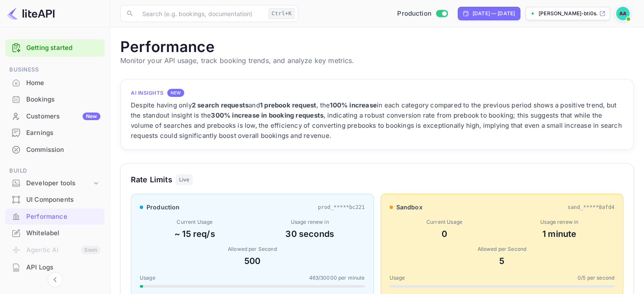 The image size is (644, 294). I want to click on div: 30 seconds, so click(310, 234).